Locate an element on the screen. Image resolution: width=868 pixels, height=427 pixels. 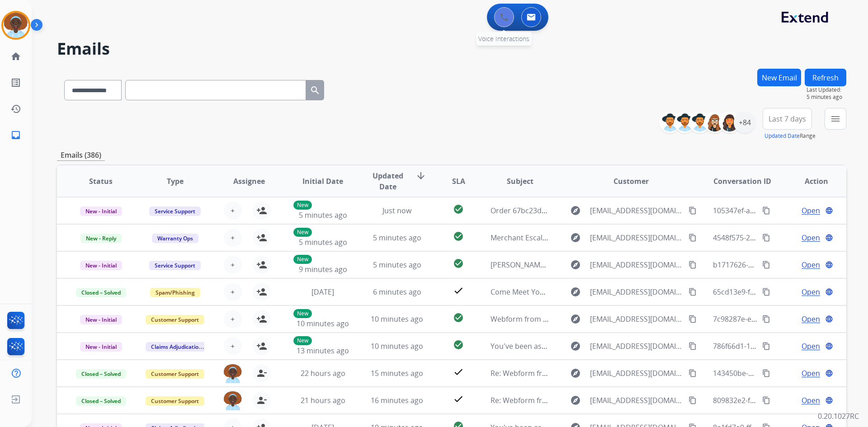
mat-icon: arrow_downward is located at coordinates (421, 176).